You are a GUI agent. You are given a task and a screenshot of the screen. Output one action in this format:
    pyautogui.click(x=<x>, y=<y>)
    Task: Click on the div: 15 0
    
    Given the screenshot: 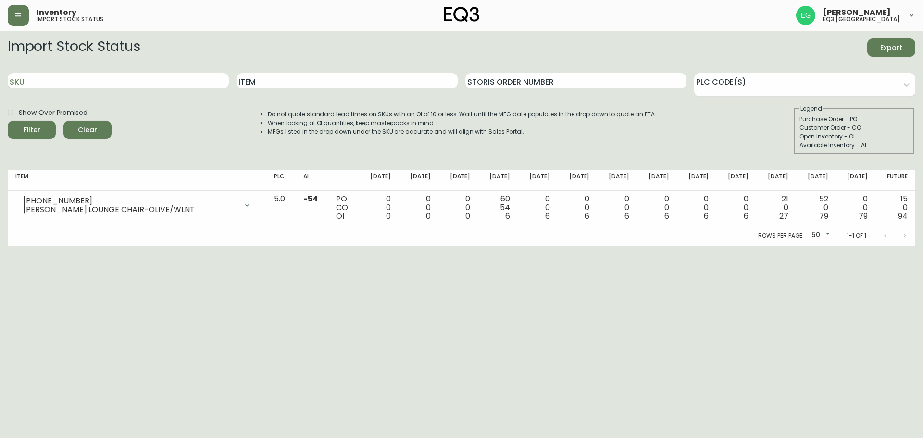 What is the action you would take?
    pyautogui.click(x=895, y=208)
    